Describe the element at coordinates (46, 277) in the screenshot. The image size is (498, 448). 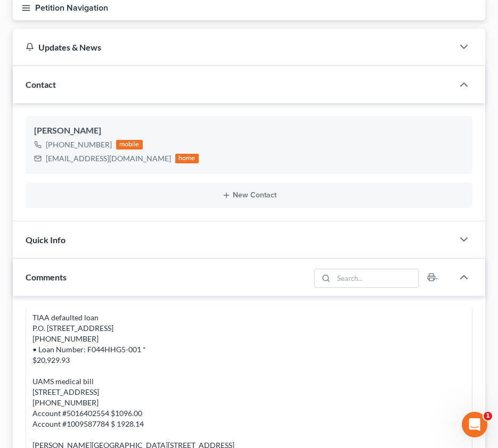
I see `span: Comments` at that location.